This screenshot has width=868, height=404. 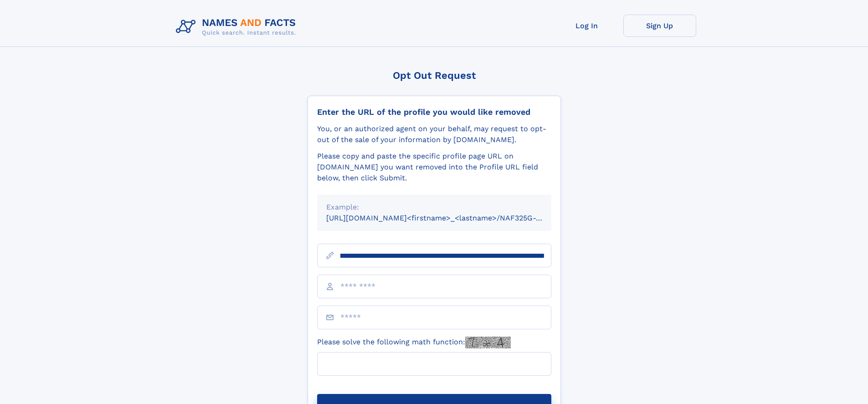 What do you see at coordinates (434, 112) in the screenshot?
I see `div: Enter the URL of the profile you would like removed` at bounding box center [434, 112].